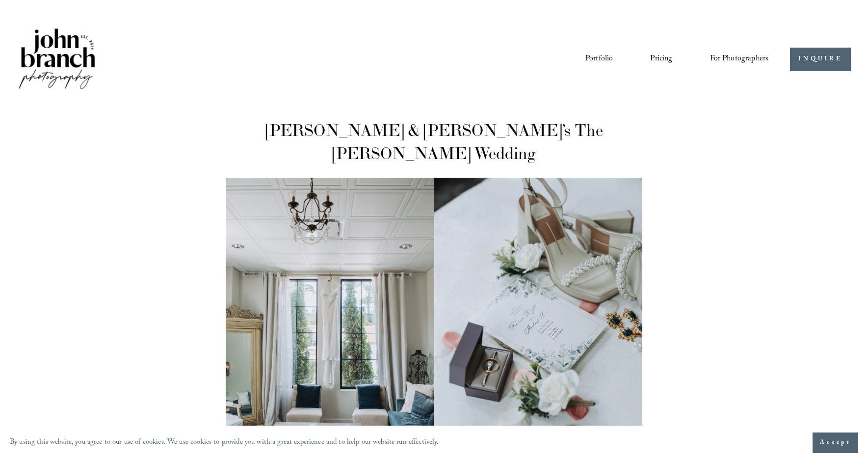  Describe the element at coordinates (739, 59) in the screenshot. I see `a: folder dropdown` at that location.